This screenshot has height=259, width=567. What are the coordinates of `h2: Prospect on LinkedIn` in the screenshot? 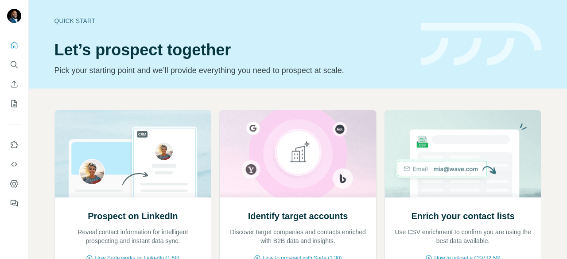 It's located at (132, 216).